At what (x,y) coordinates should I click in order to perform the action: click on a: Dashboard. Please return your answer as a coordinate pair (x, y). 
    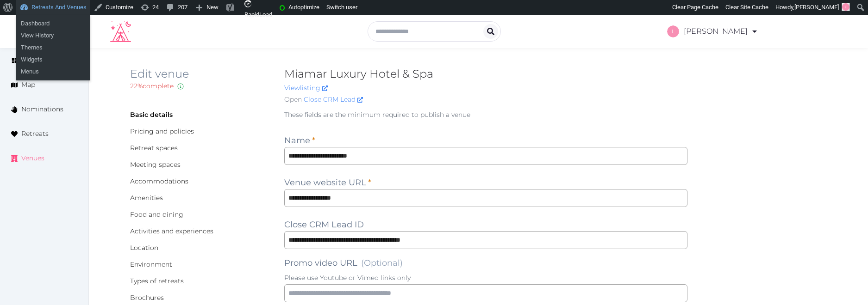
    Looking at the image, I should click on (53, 23).